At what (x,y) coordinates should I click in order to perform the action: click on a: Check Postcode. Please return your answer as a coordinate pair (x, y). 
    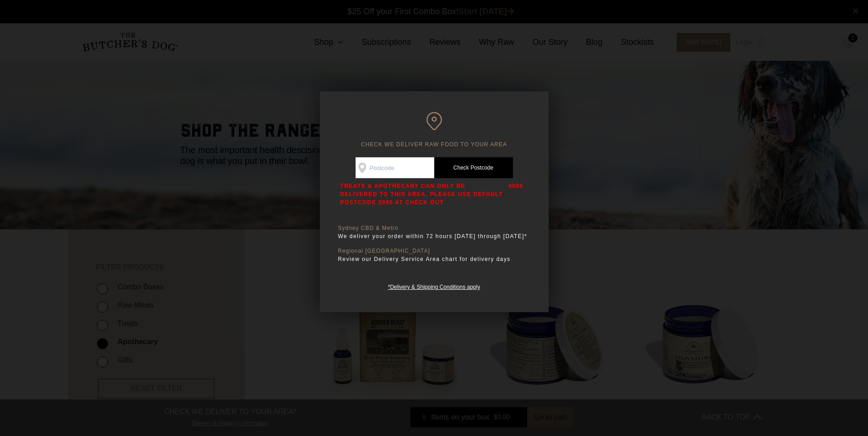
    Looking at the image, I should click on (474, 168).